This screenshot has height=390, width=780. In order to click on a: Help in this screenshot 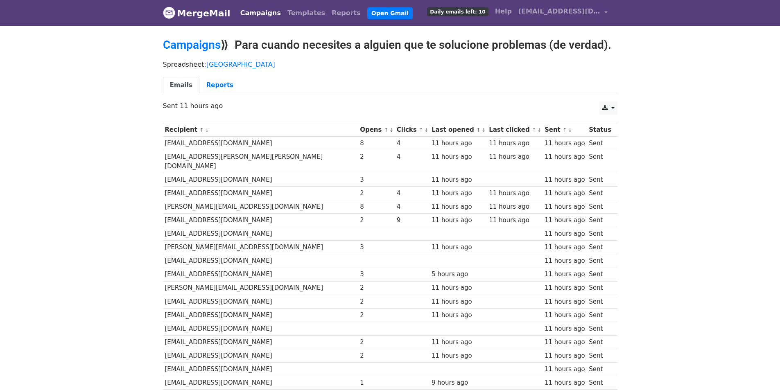, I will do `click(503, 11)`.